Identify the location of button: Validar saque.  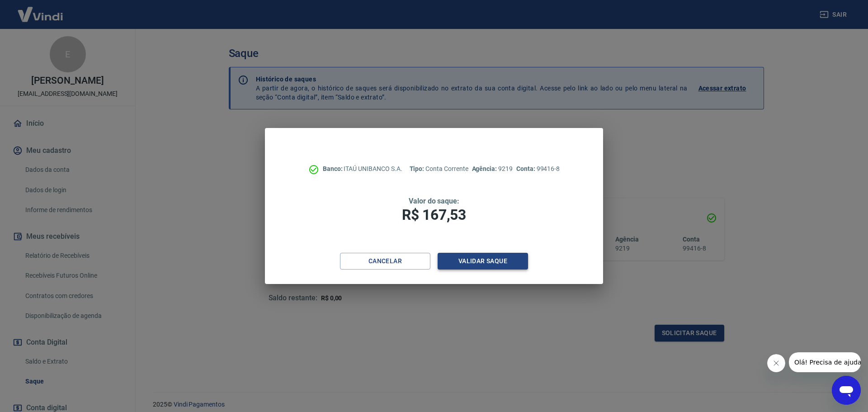
(482, 261).